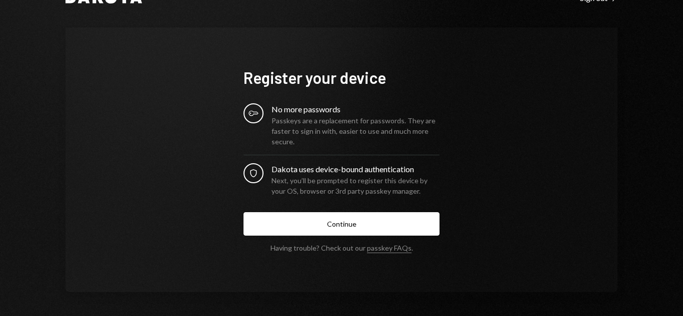  I want to click on div: Dakota uses device-bound authentication, so click(355, 169).